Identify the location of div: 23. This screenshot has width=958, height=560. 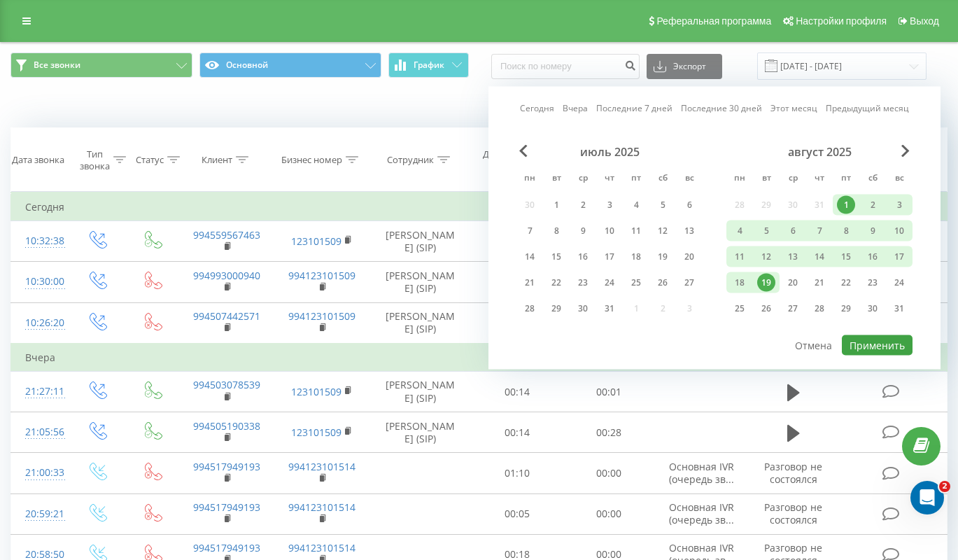
(583, 283).